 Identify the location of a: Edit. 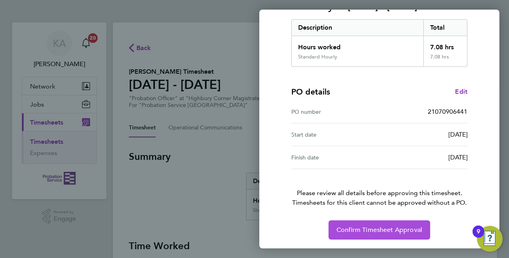
(461, 92).